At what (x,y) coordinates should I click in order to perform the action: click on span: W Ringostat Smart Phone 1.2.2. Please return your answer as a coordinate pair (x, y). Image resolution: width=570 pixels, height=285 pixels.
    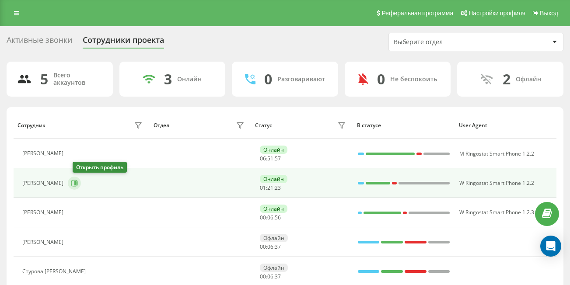
    Looking at the image, I should click on (497, 183).